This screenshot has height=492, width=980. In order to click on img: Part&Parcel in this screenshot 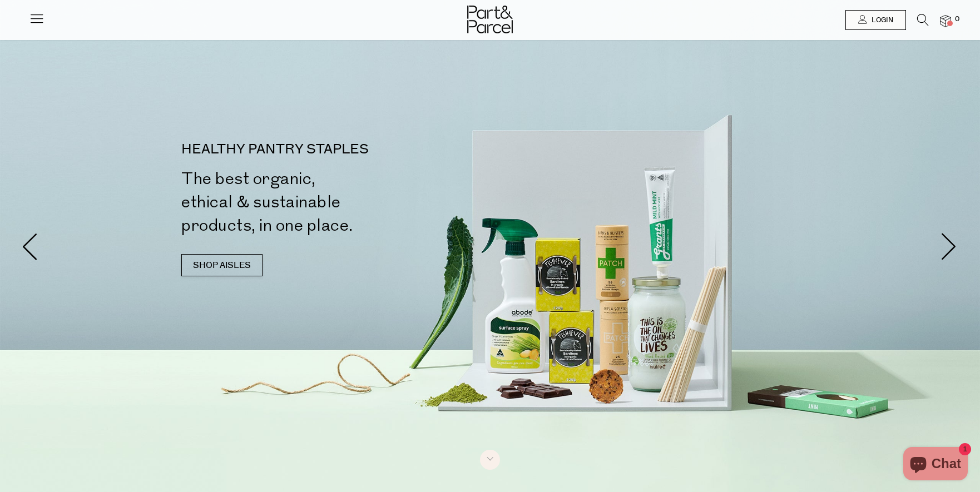, I will do `click(490, 19)`.